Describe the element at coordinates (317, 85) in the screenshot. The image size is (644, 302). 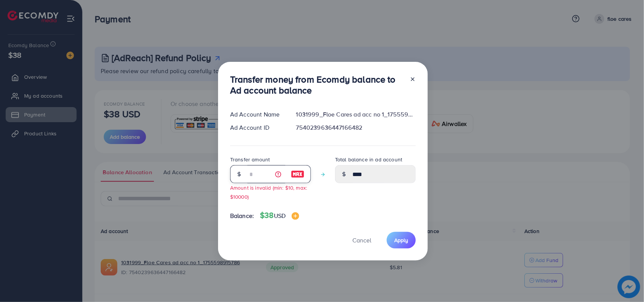
I see `h3: Transfer money from Ecomdy balance to Ad account balance` at that location.